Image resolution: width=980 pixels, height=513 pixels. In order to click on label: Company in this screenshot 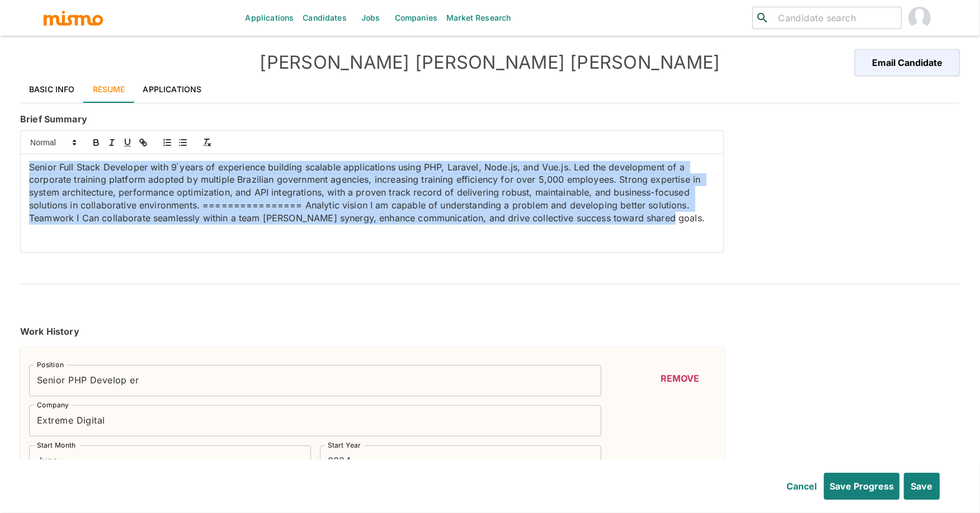, I will do `click(53, 405)`.